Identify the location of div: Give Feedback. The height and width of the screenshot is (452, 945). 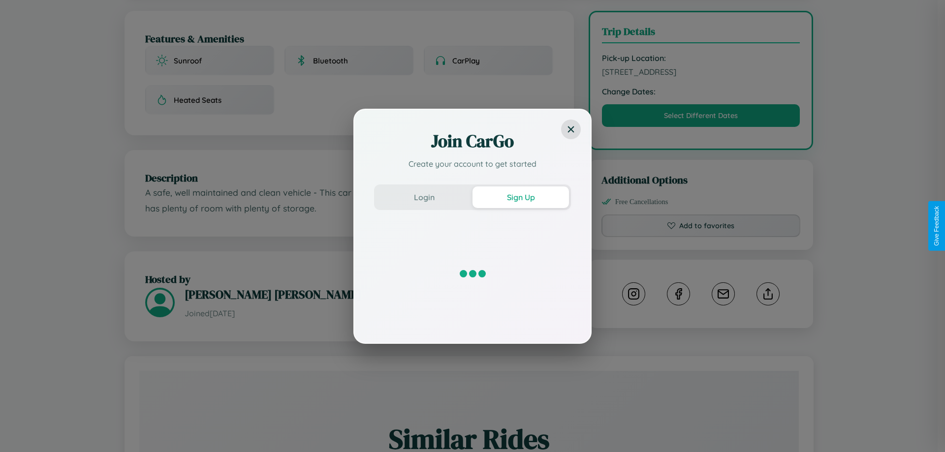
(936, 226).